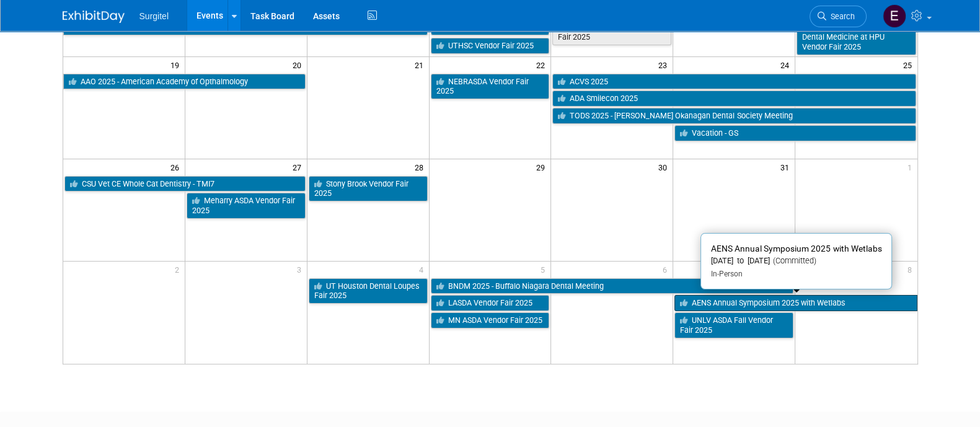 This screenshot has height=427, width=980. I want to click on span: 5, so click(545, 269).